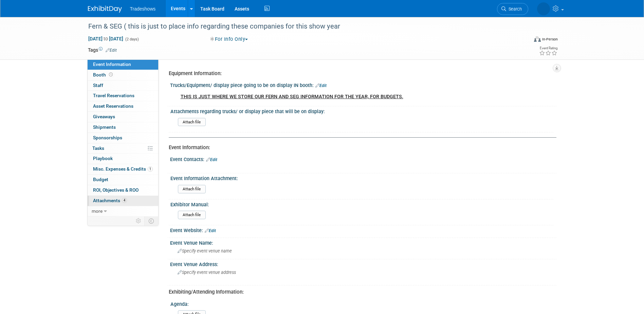 This screenshot has width=644, height=314. What do you see at coordinates (110, 201) in the screenshot?
I see `span: Attachments` at bounding box center [110, 201].